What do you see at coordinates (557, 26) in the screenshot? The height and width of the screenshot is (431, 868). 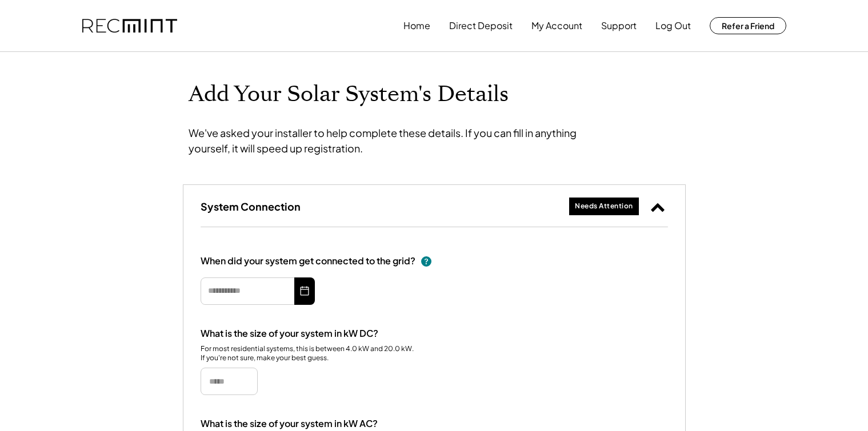 I see `button: My Account` at bounding box center [557, 26].